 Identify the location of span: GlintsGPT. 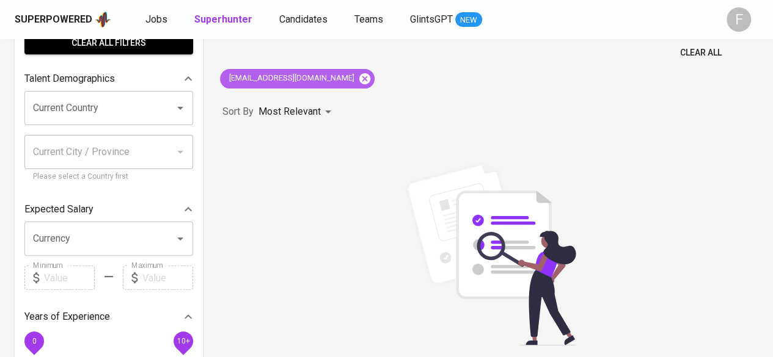
(431, 19).